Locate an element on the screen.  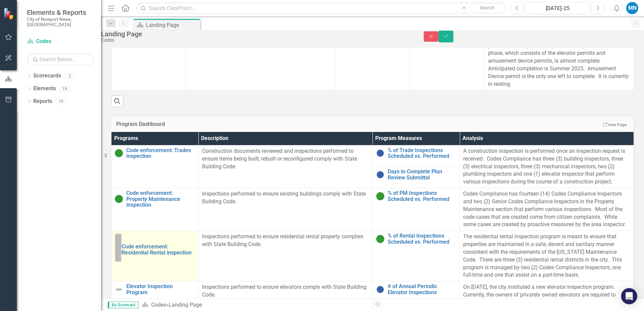
p: Codes Compliance has fourteen (14) Codes Compliance Inspectors and two (2) Senior Codes Complianc... is located at coordinates (546, 210).